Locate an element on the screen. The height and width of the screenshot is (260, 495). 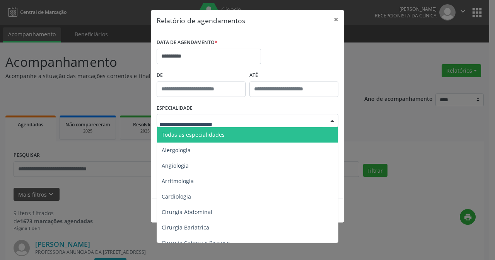
span: Angiologia is located at coordinates (175, 166).